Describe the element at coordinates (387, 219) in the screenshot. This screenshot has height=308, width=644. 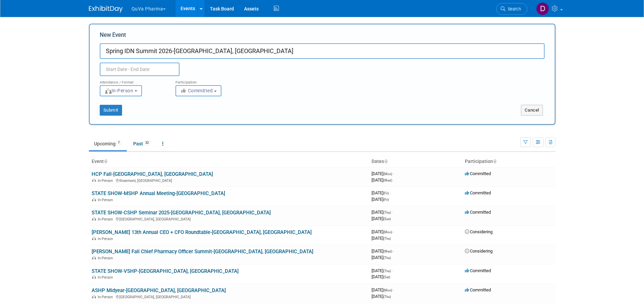
I see `span: (Sun)` at that location.